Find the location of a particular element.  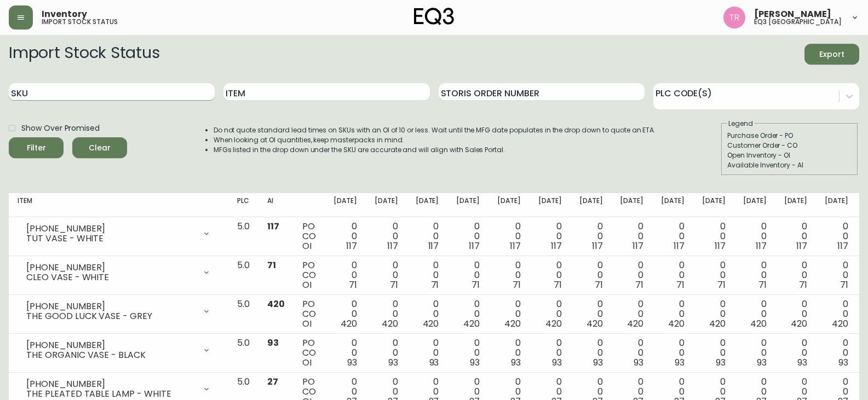

div: Purchase Order - PO is located at coordinates (790, 136).